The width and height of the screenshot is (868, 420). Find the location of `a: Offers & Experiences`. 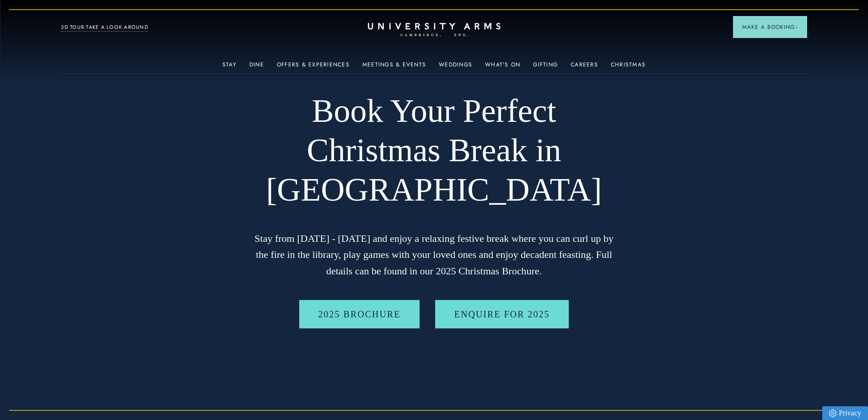

a: Offers & Experiences is located at coordinates (313, 67).